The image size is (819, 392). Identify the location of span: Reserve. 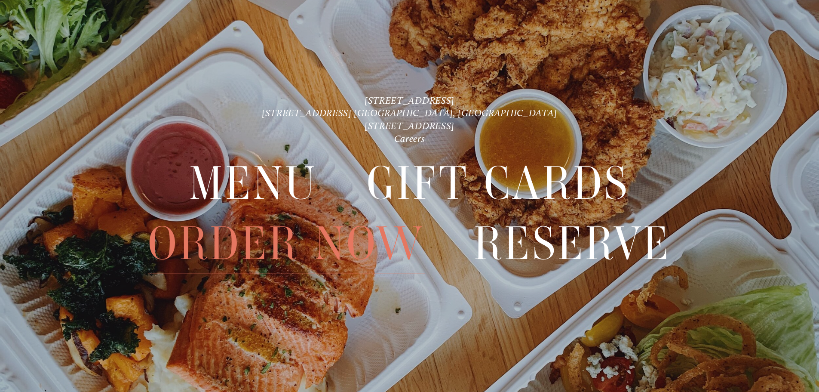
(572, 243).